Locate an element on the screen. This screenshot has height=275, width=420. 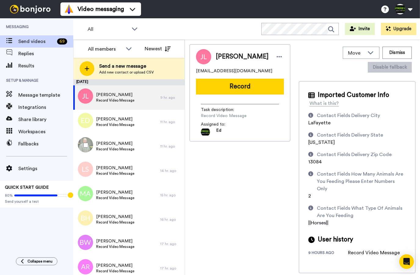
img: vm-color.svg is located at coordinates (69, 9).